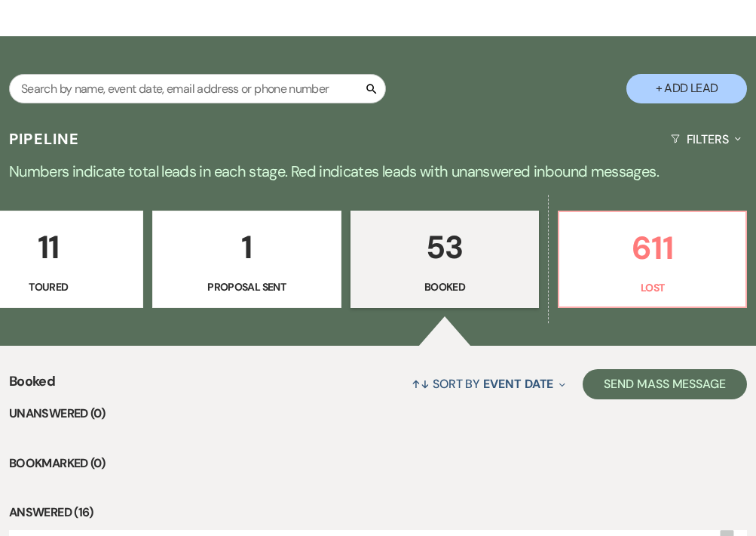  I want to click on h3: Pipeline, so click(44, 139).